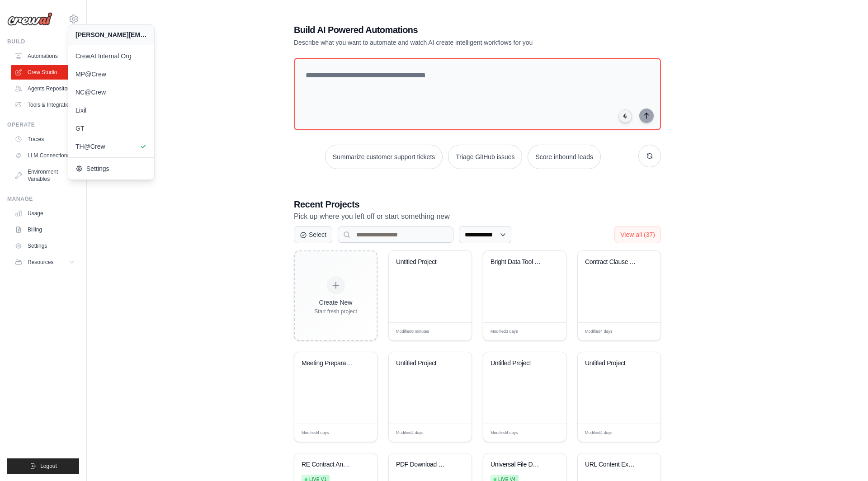  Describe the element at coordinates (111, 92) in the screenshot. I see `a: NC@Crew` at that location.